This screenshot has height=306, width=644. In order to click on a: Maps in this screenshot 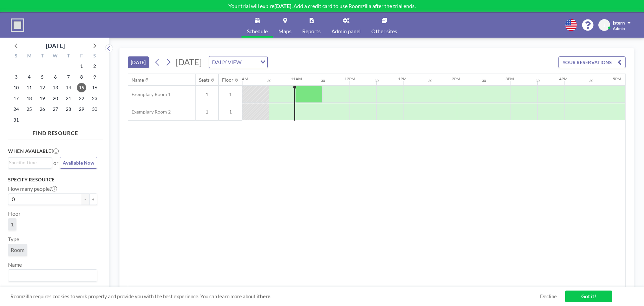, I will do `click(285, 25)`.